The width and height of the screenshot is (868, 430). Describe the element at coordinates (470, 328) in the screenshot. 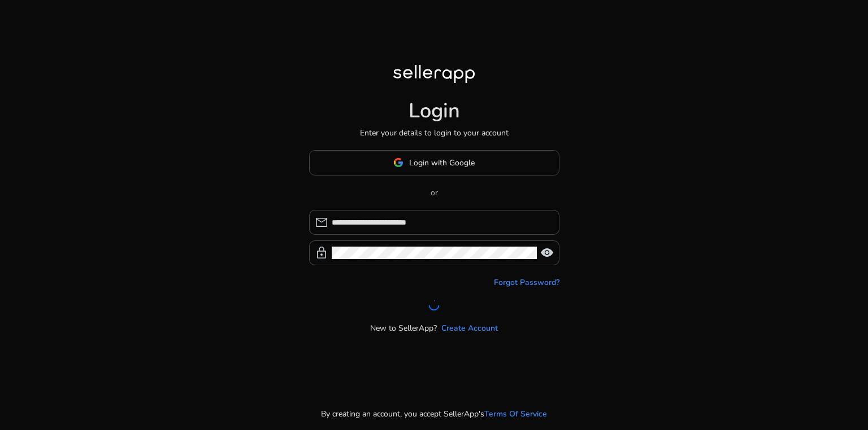

I see `a: Create Account` at that location.